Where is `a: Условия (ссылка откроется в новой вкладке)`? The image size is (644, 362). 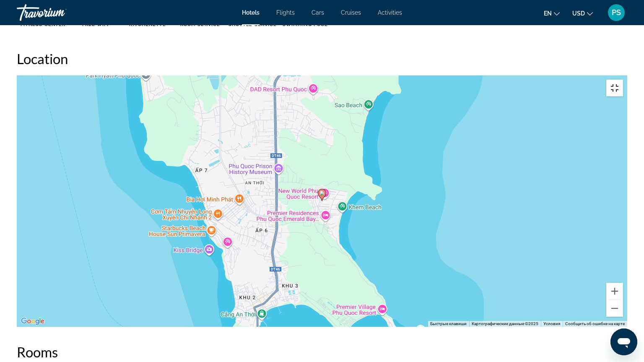
a: Условия (ссылка откроется в новой вкладке) is located at coordinates (552, 323).